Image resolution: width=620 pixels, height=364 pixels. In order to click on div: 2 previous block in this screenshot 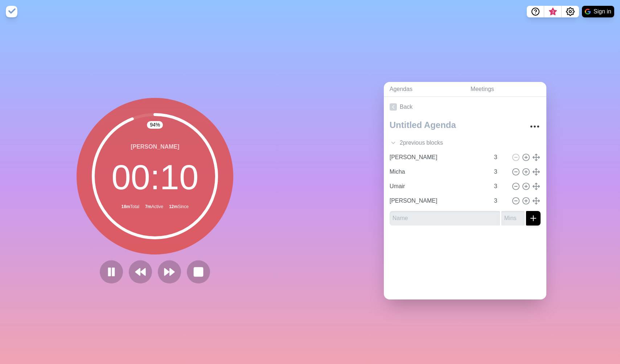, I will do `click(465, 143)`.